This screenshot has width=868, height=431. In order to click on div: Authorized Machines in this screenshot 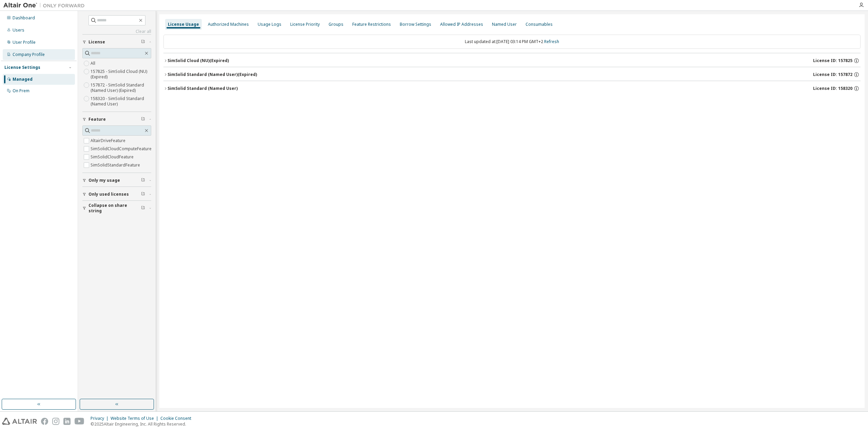, I will do `click(228, 24)`.